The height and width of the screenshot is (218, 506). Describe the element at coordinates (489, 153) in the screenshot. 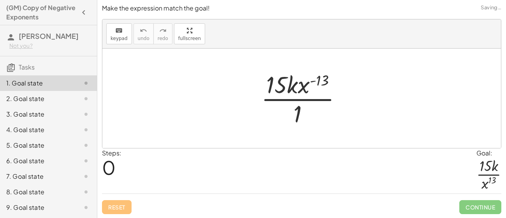

I see `div: Goal:` at that location.